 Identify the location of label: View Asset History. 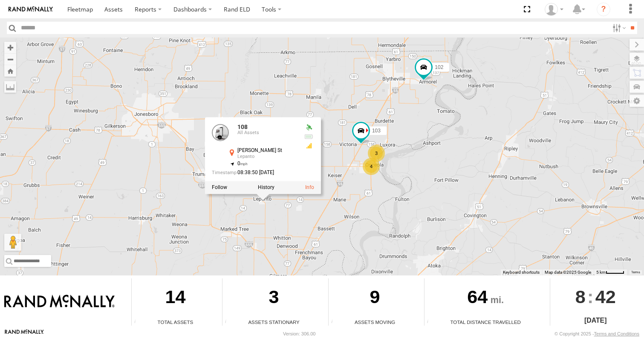
(265, 188).